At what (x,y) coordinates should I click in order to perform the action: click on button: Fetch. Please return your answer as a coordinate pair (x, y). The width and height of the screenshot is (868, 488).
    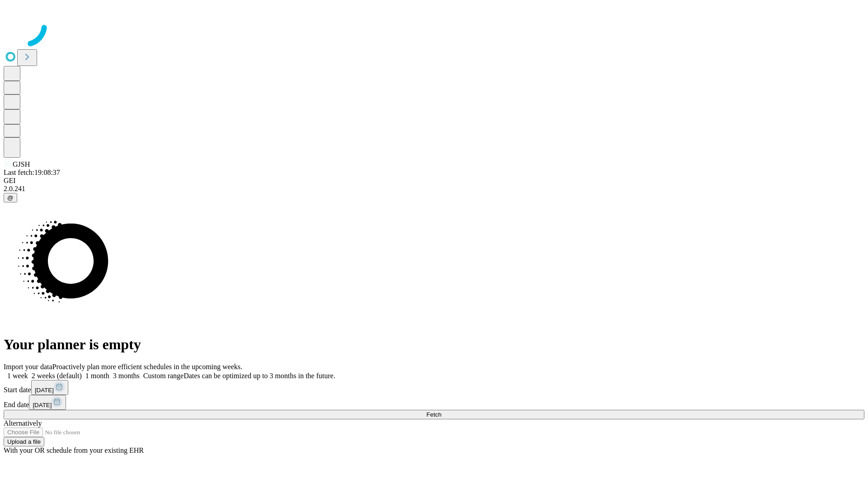
    Looking at the image, I should click on (434, 414).